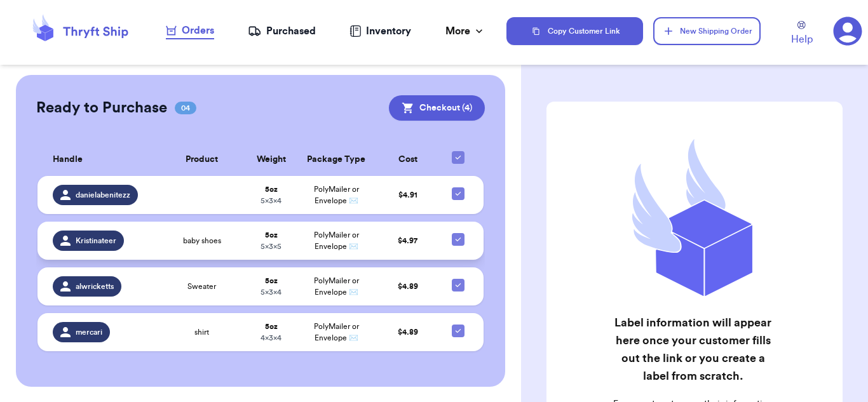  I want to click on a: 3, so click(848, 31).